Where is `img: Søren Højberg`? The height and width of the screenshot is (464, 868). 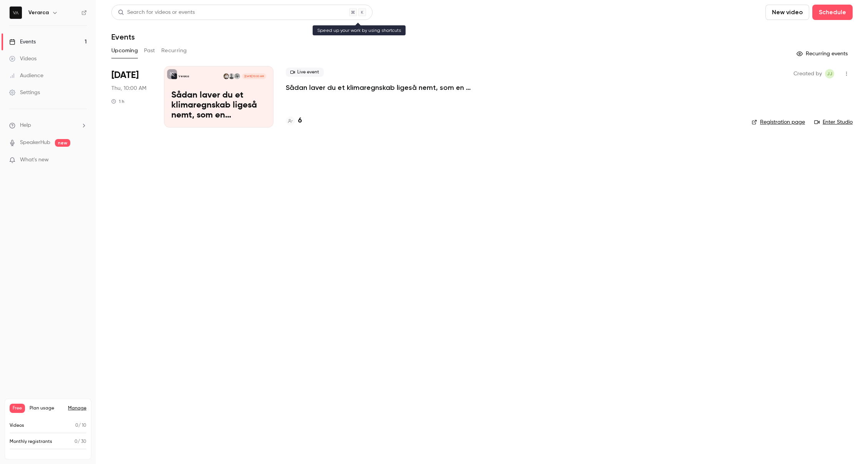 img: Søren Højberg is located at coordinates (237, 76).